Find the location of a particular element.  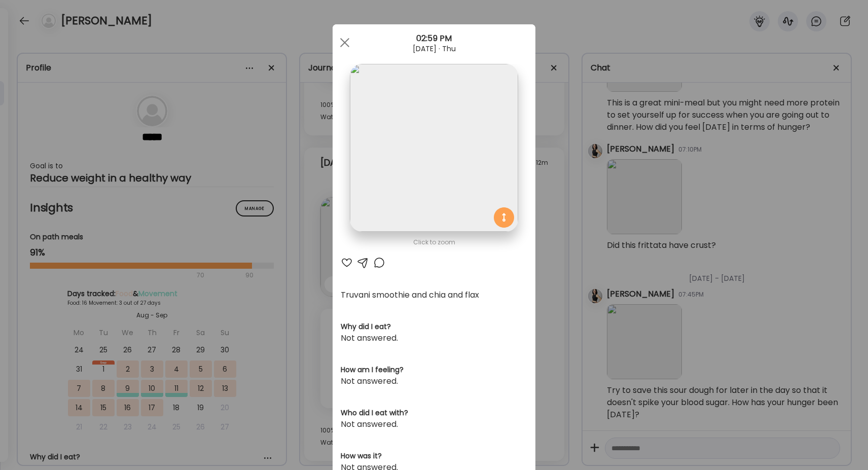

h3: Who did I eat with? is located at coordinates (434, 413).